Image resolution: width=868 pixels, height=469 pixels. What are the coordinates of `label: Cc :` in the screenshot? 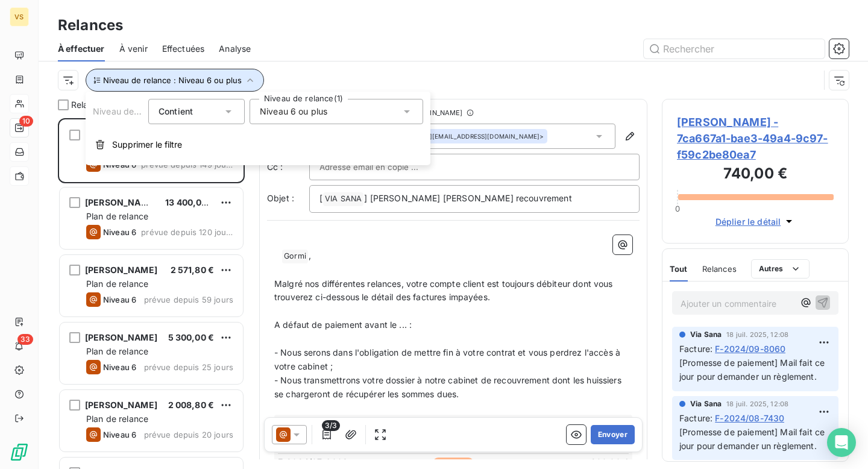 It's located at (288, 167).